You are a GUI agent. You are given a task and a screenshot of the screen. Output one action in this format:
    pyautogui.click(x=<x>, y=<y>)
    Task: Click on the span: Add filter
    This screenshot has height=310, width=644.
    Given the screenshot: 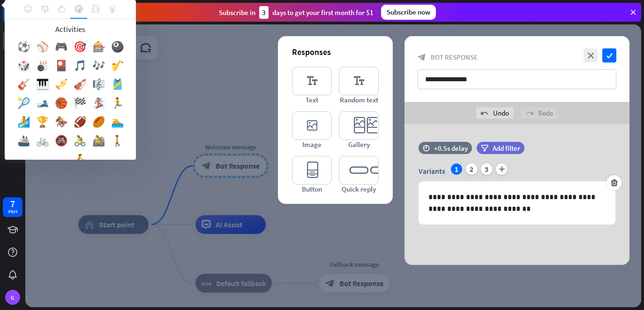 What is the action you would take?
    pyautogui.click(x=506, y=148)
    